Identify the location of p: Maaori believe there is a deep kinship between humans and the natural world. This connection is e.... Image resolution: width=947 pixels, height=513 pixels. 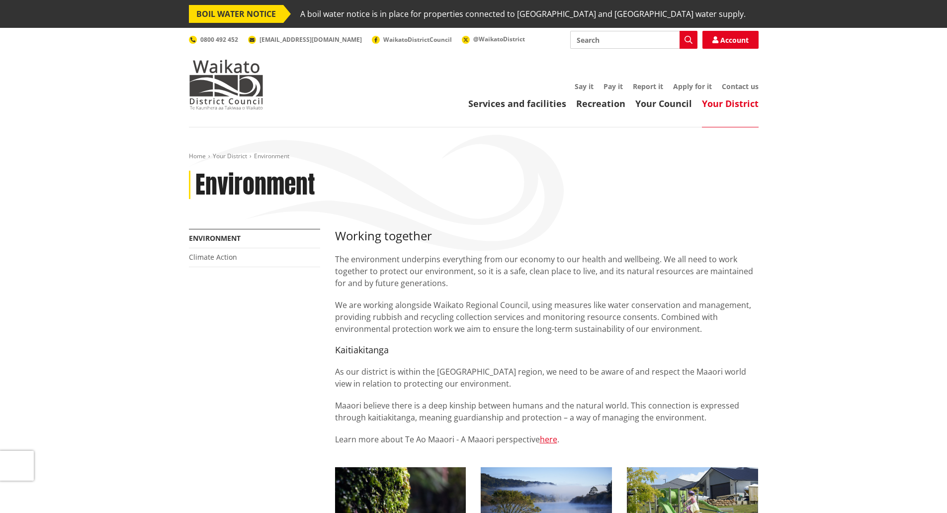
(547, 411).